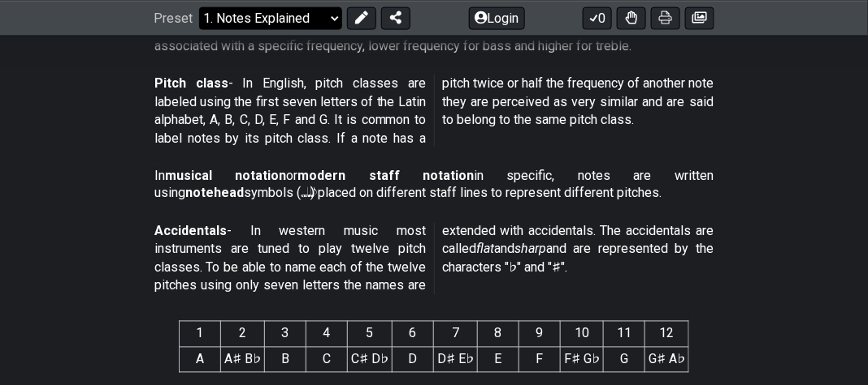 This screenshot has height=385, width=868. I want to click on td: D♯ E♭, so click(456, 359).